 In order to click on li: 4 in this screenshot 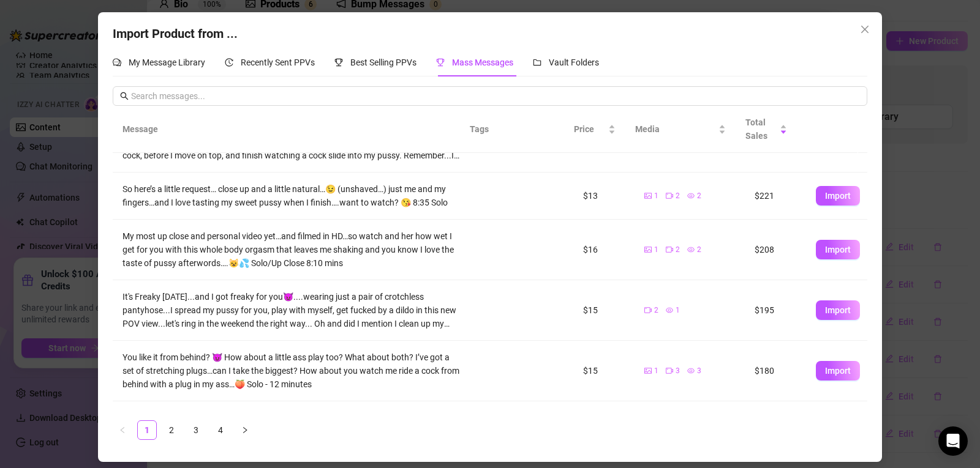, I will do `click(220, 430)`.